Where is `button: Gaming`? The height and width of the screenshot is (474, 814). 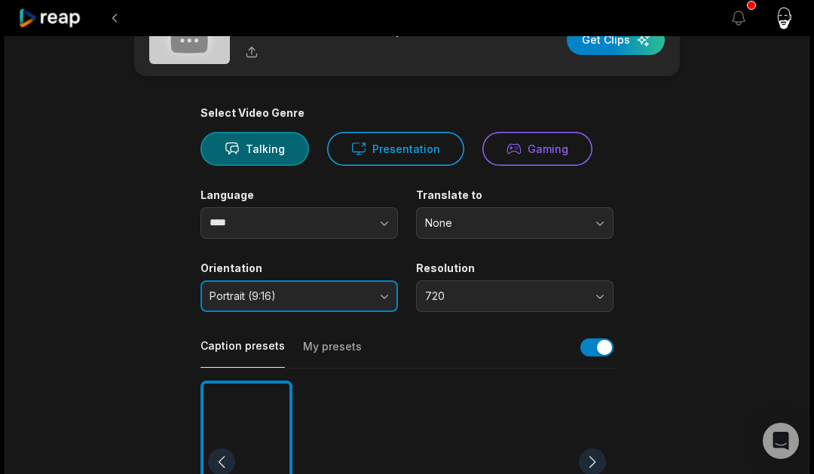
button: Gaming is located at coordinates (537, 148).